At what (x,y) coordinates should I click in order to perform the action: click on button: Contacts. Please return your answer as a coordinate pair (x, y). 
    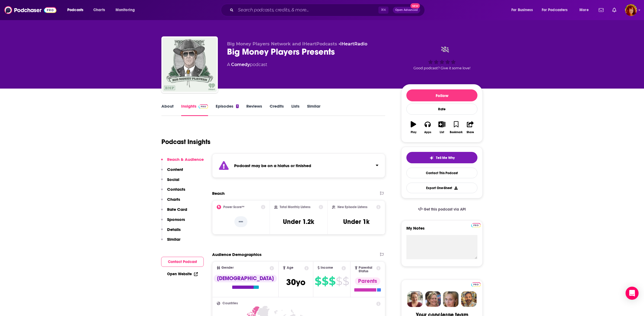
    Looking at the image, I should click on (173, 191).